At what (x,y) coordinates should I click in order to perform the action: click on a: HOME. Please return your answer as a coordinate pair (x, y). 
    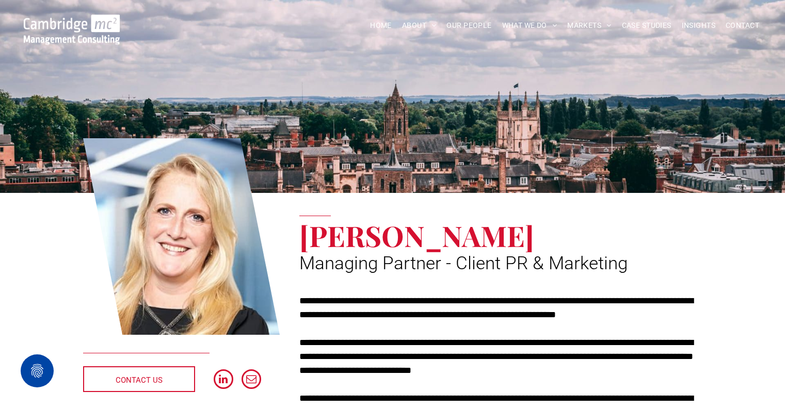
    Looking at the image, I should click on (381, 25).